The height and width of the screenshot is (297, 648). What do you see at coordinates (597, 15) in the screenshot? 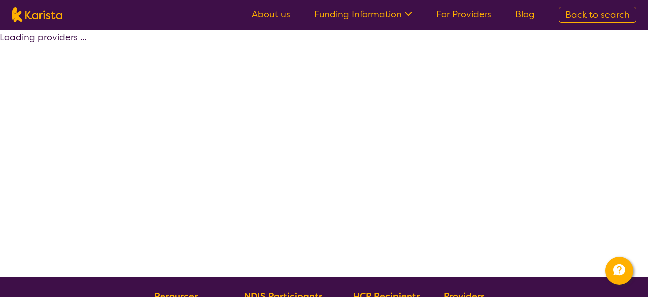
I see `a: Back to search` at bounding box center [597, 15].